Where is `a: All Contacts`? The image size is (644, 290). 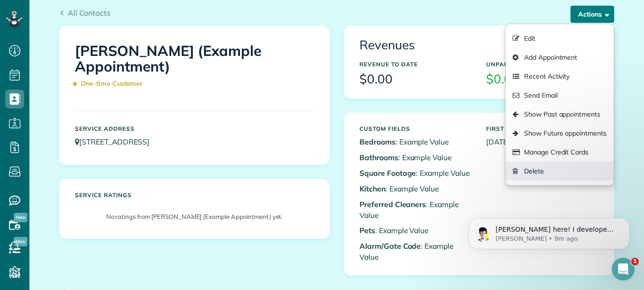 a: All Contacts is located at coordinates (85, 13).